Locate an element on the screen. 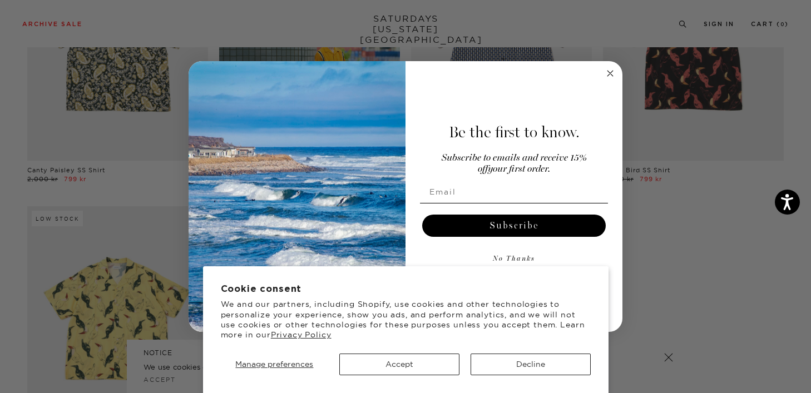 This screenshot has width=811, height=393. span: Subscribe to emails and receive 15% is located at coordinates (514, 158).